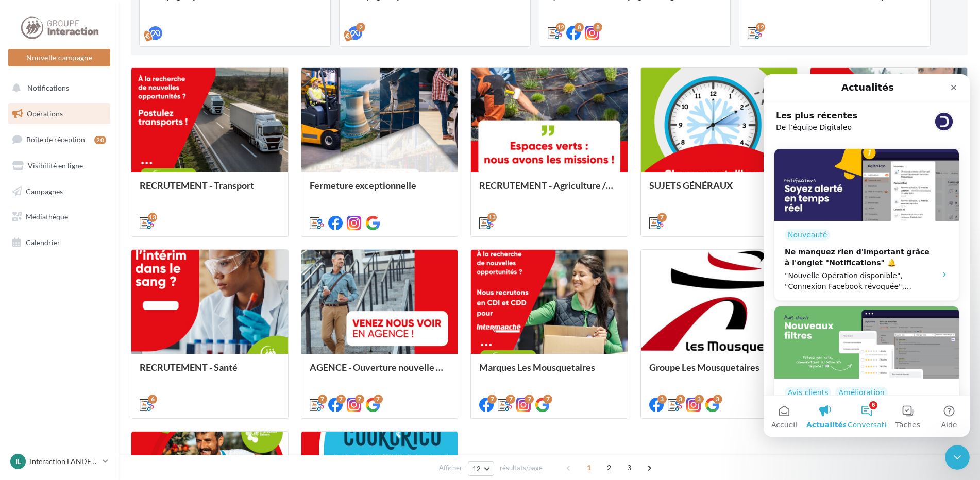 The height and width of the screenshot is (480, 980). What do you see at coordinates (477, 469) in the screenshot?
I see `span: 12` at bounding box center [477, 469].